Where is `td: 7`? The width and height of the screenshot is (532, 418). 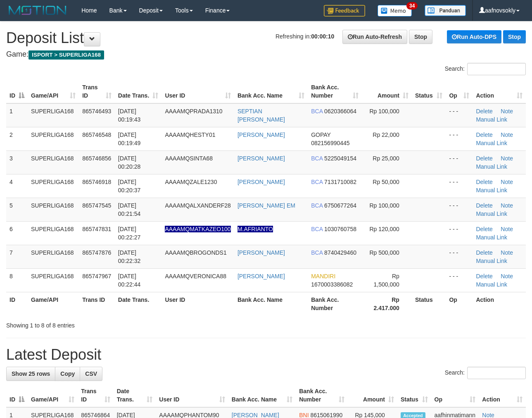 td: 7 is located at coordinates (17, 257).